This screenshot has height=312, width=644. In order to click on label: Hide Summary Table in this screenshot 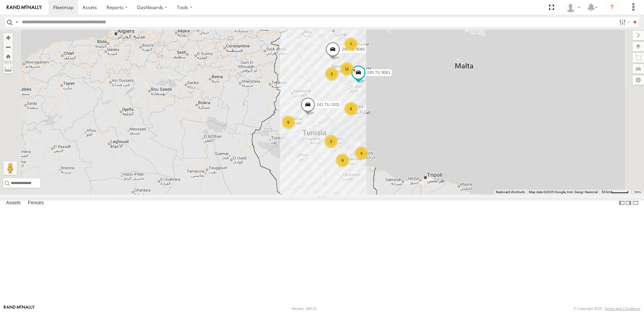, I will do `click(636, 203)`.